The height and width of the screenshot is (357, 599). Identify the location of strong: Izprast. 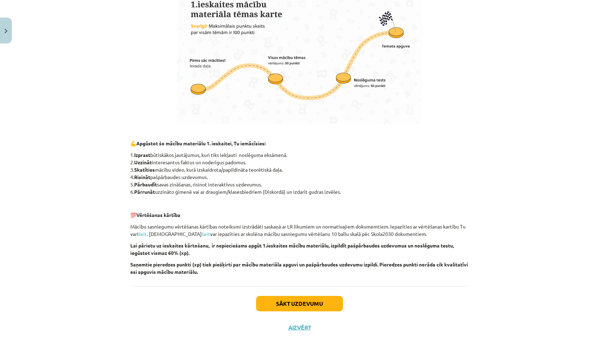
(142, 155).